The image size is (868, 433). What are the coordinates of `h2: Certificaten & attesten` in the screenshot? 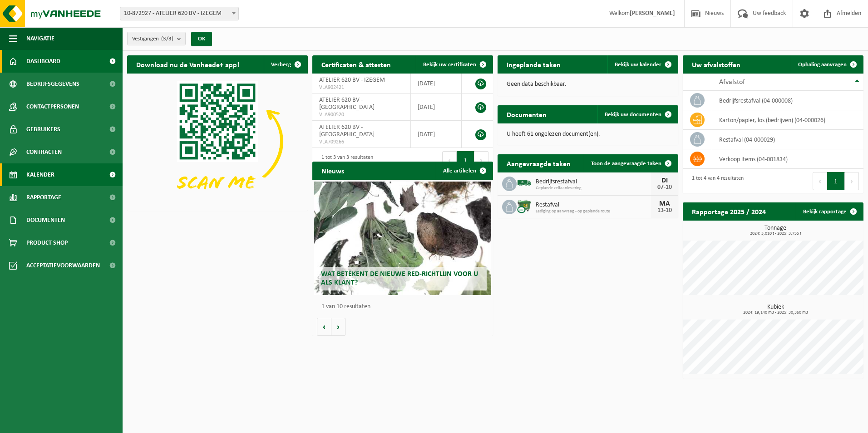 It's located at (356, 64).